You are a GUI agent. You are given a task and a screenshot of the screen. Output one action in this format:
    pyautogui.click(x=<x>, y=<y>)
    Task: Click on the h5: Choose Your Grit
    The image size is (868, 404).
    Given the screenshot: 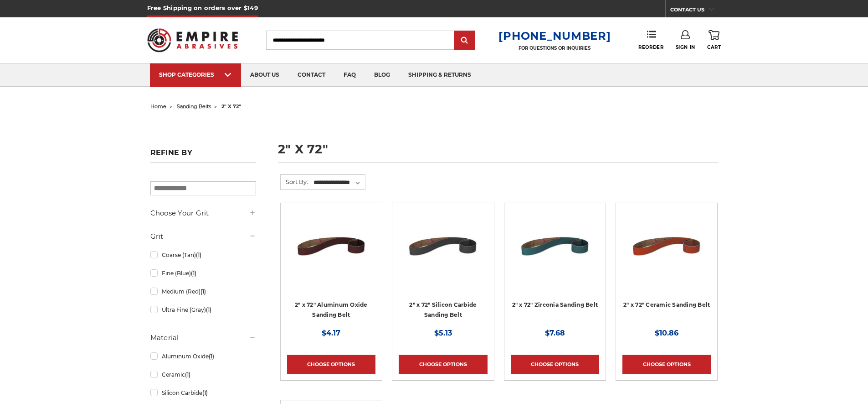 What is the action you would take?
    pyautogui.click(x=204, y=213)
    